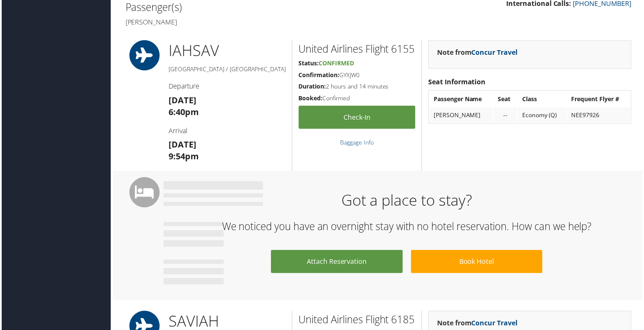 The image size is (644, 330). I want to click on strong: 9:54pm, so click(183, 157).